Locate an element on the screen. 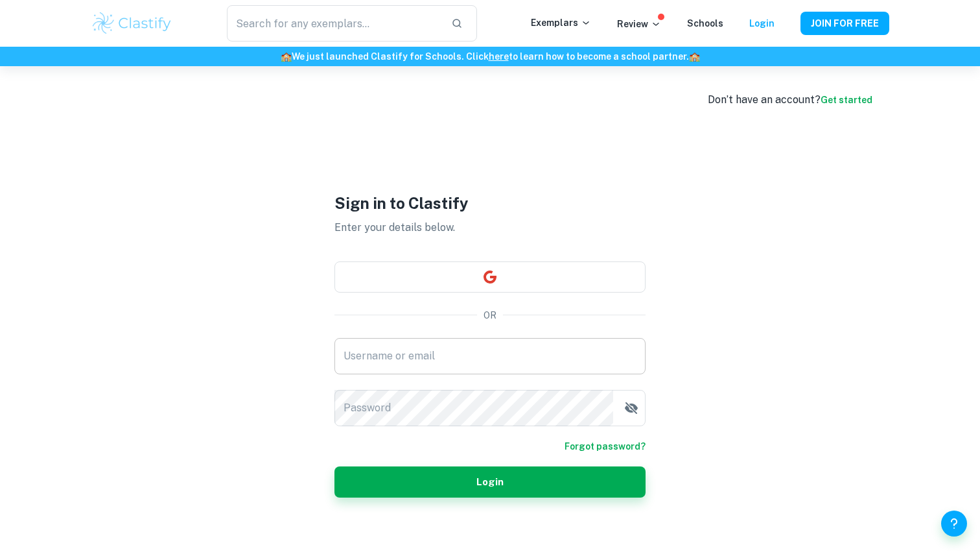  input: Search for any exemplars... is located at coordinates (334, 23).